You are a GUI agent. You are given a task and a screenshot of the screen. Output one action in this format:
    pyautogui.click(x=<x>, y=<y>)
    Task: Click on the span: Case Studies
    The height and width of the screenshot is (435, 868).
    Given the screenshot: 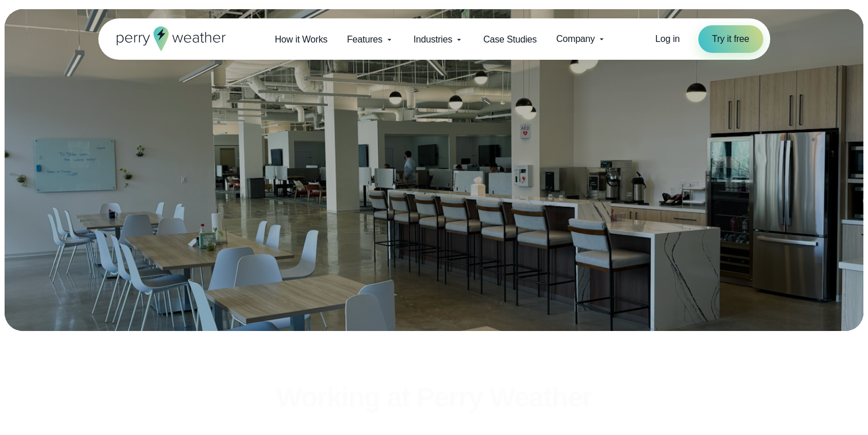 What is the action you would take?
    pyautogui.click(x=510, y=40)
    